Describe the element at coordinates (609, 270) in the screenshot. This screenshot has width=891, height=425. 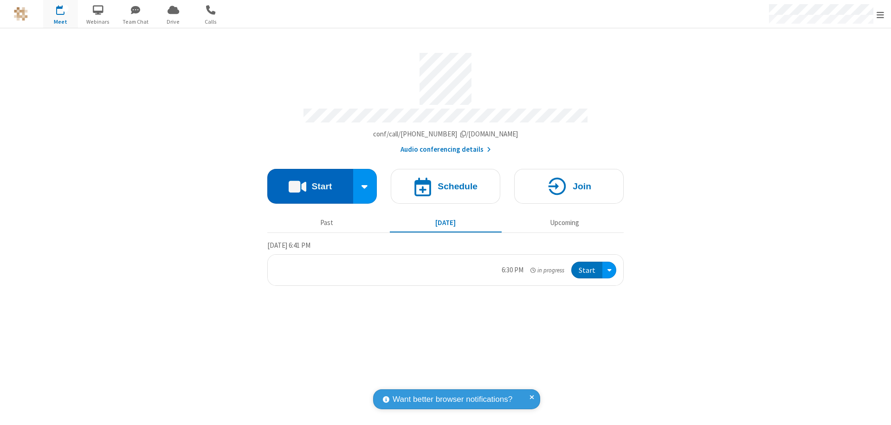
I see `div: Open menu` at that location.